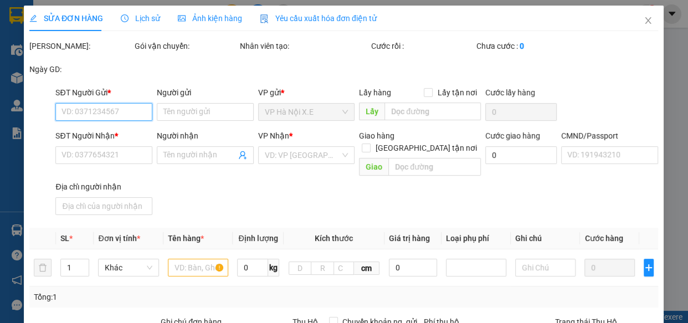 This screenshot has height=323, width=688. I want to click on span: edit, so click(33, 18).